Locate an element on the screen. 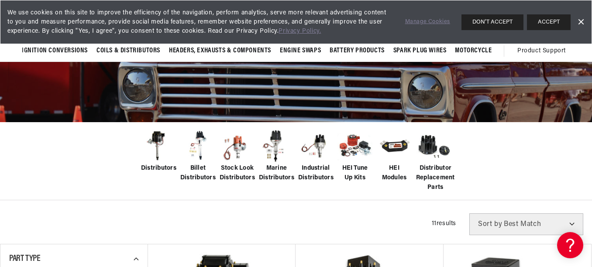 This screenshot has height=267, width=592. span: Headers, Exhausts & Components is located at coordinates (220, 51).